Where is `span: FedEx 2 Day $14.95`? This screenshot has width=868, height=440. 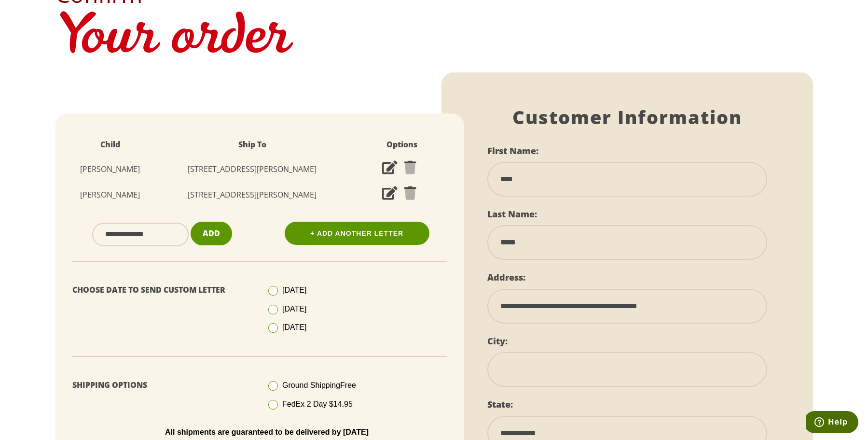 span: FedEx 2 Day $14.95 is located at coordinates (317, 404).